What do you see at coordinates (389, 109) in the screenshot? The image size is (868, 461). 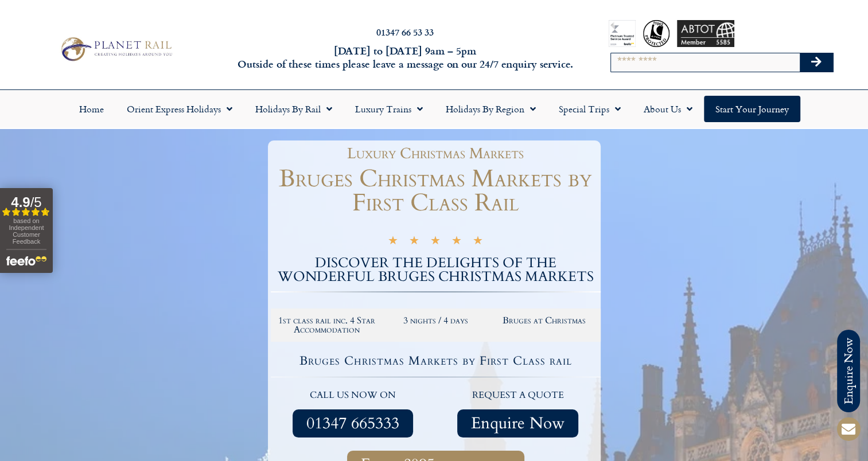 I see `a: Luxury Trains` at bounding box center [389, 109].